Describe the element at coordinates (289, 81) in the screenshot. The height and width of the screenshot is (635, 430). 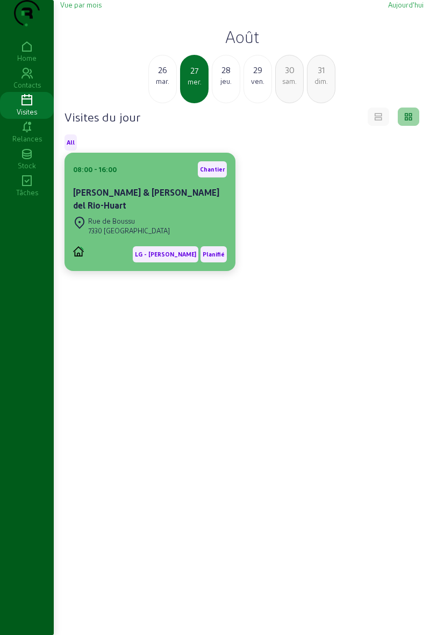
I see `div: sam.` at that location.